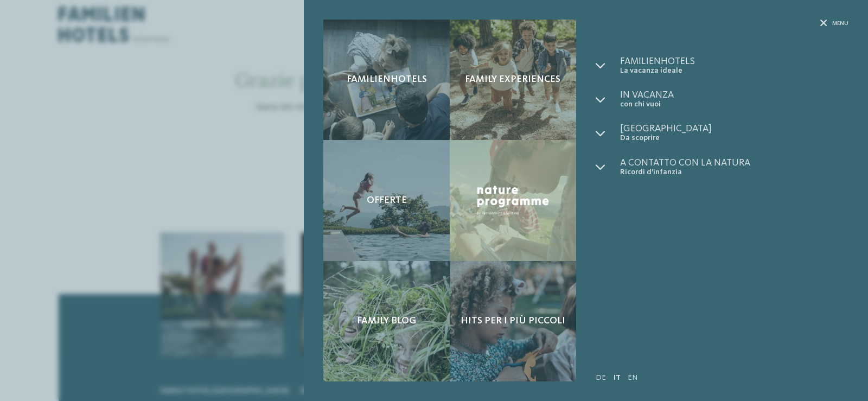 Image resolution: width=868 pixels, height=401 pixels. Describe the element at coordinates (513, 80) in the screenshot. I see `a: Newsletter Family experiences` at that location.